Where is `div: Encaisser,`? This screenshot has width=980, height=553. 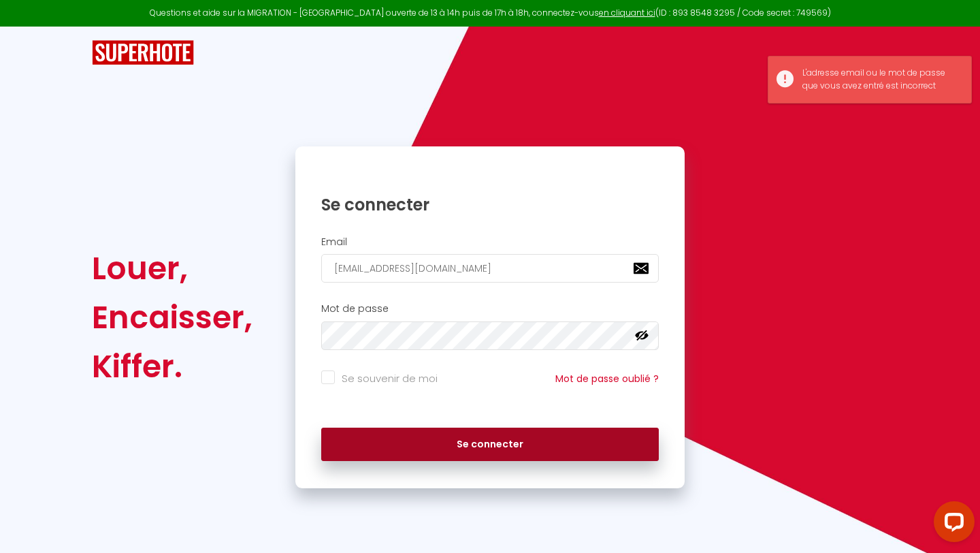 div: Encaisser, is located at coordinates (172, 317).